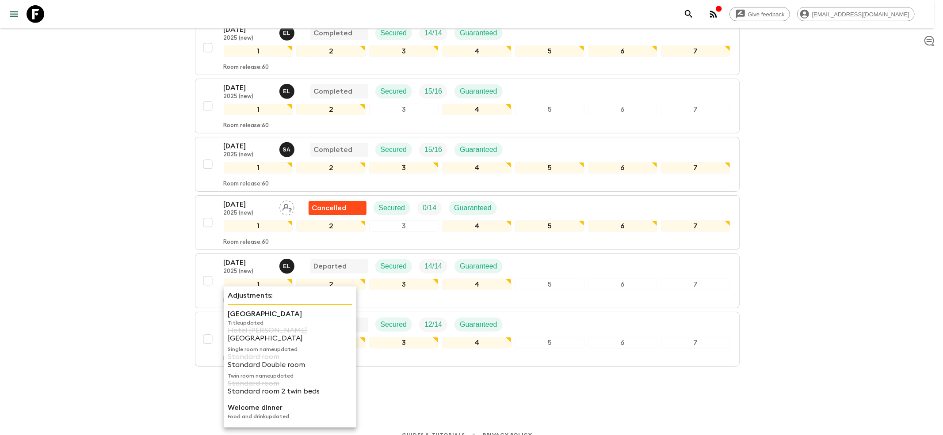 The image size is (943, 435). What do you see at coordinates (290, 365) in the screenshot?
I see `p: Standard Double room` at bounding box center [290, 365].